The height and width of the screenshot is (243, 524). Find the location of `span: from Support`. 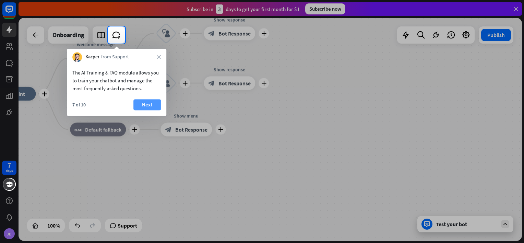

span: from Support is located at coordinates (115, 57).